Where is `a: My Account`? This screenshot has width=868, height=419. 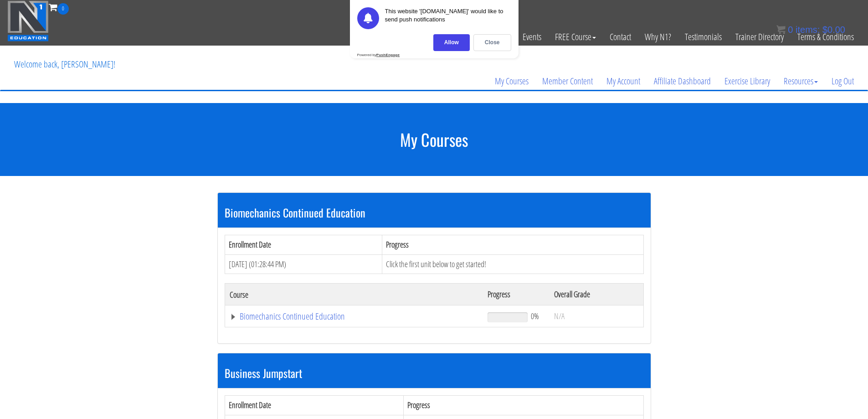 a: My Account is located at coordinates (624, 81).